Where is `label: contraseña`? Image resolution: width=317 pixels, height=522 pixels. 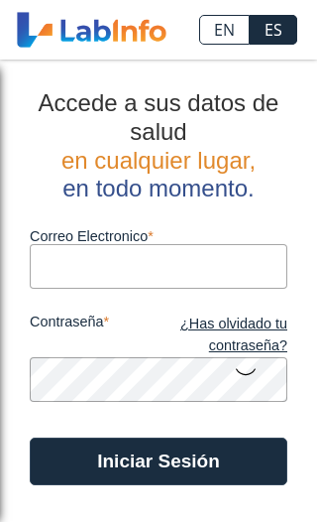 label: contraseña is located at coordinates (94, 334).